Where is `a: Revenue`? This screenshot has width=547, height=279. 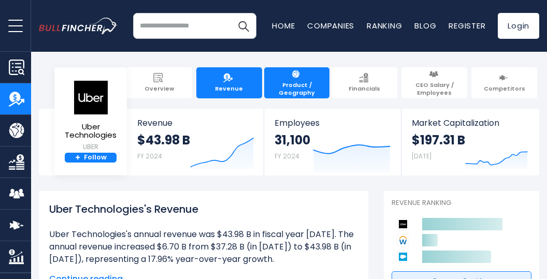
a: Revenue is located at coordinates (229, 83).